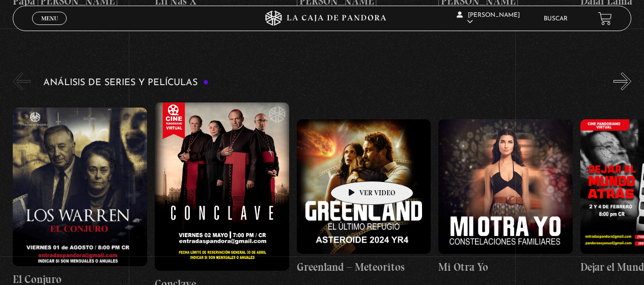  Describe the element at coordinates (605, 19) in the screenshot. I see `a: View your shopping cart` at that location.